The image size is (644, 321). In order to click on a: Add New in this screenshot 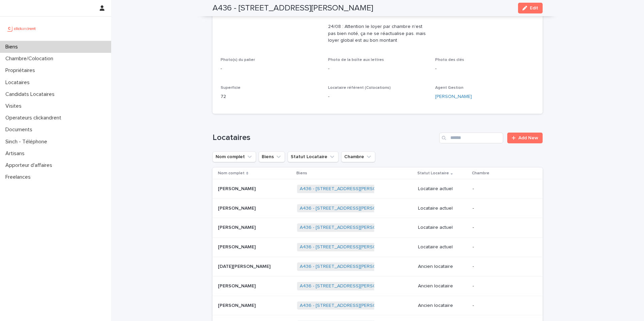, I will do `click(525, 138)`.